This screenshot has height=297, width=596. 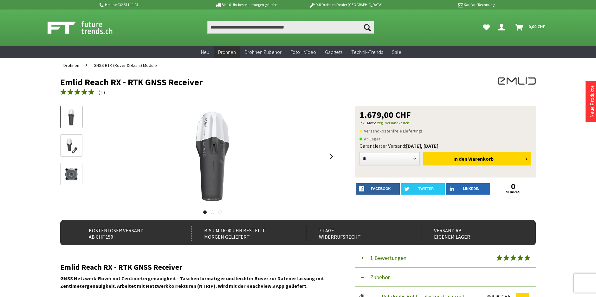 I want to click on a: (1), so click(x=83, y=92).